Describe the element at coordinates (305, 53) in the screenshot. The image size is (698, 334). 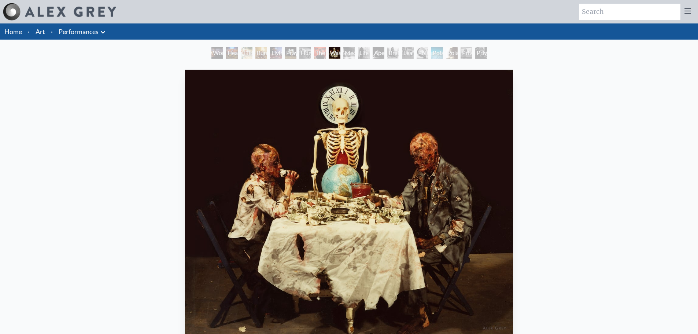
I see `div: Human Race` at that location.